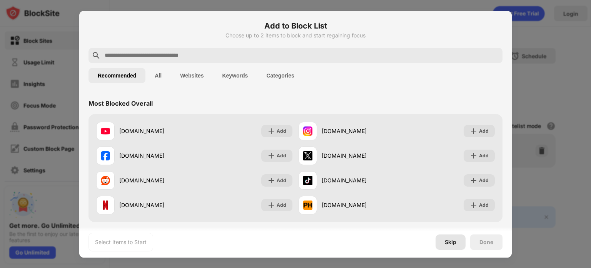 Image resolution: width=591 pixels, height=268 pixels. What do you see at coordinates (296, 35) in the screenshot?
I see `div: Choose up to 2 items to block and start regaining focus` at bounding box center [296, 35].